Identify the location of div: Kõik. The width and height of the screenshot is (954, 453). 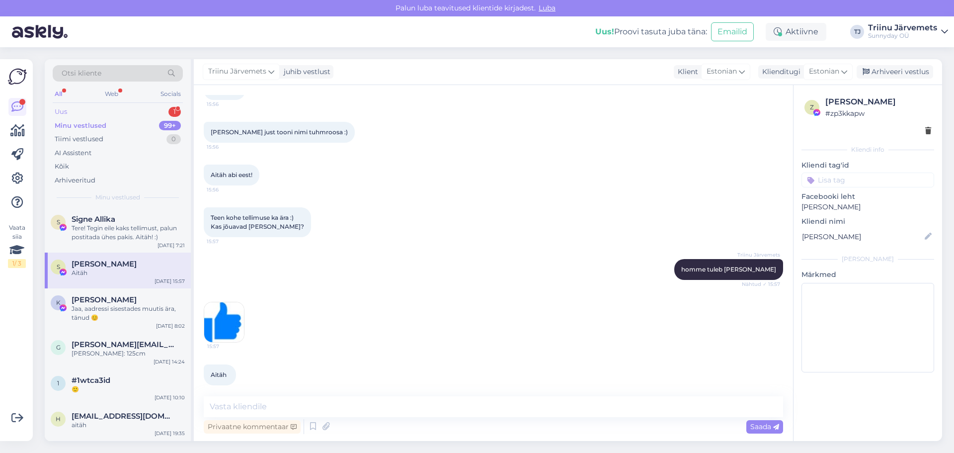
(62, 166).